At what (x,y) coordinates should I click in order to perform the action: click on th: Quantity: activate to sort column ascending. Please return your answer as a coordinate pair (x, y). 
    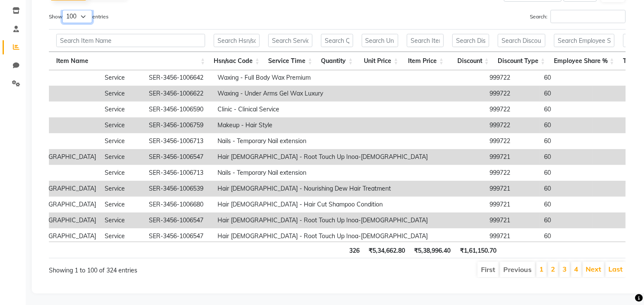
    Looking at the image, I should click on (337, 61).